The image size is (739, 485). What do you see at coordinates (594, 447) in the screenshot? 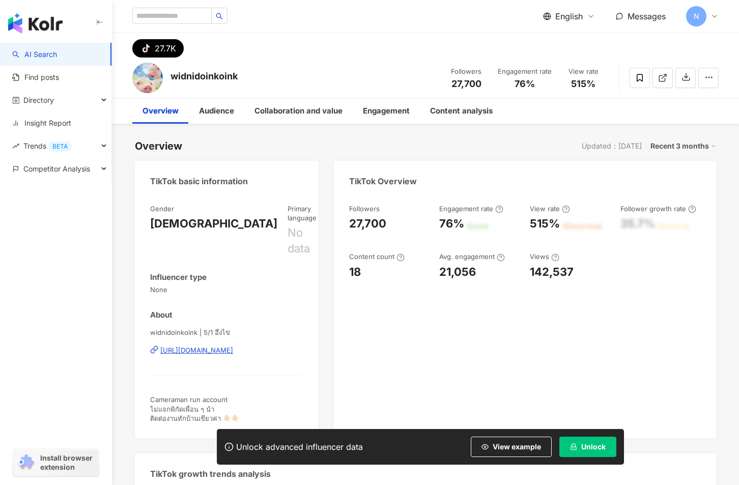
I see `span: Unlock` at bounding box center [594, 447].